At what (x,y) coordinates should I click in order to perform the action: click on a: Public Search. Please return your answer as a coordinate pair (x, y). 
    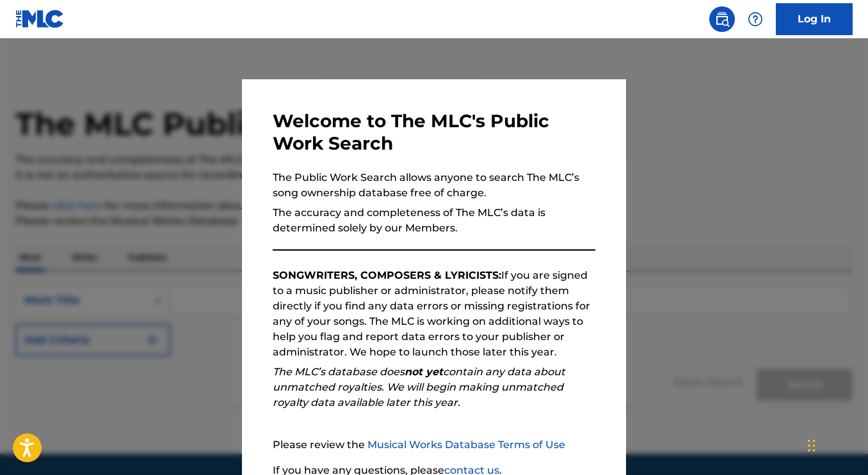
    Looking at the image, I should click on (722, 19).